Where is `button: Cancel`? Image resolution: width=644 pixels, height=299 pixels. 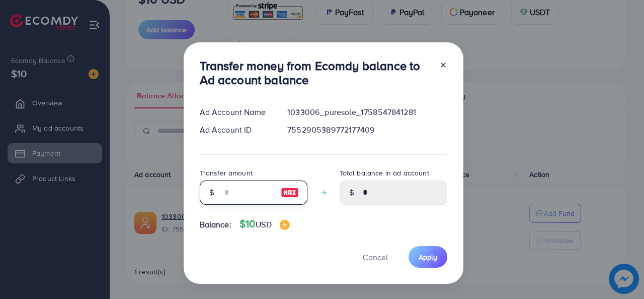
button: Cancel is located at coordinates (375, 257).